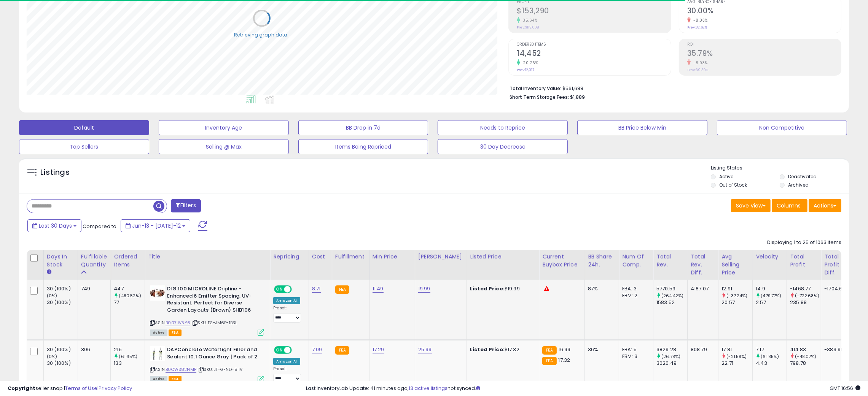 The image size is (868, 396). What do you see at coordinates (317, 349) in the screenshot?
I see `a: 7.09` at bounding box center [317, 349].